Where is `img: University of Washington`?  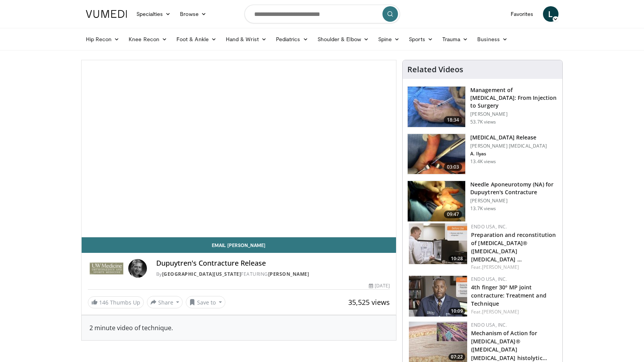 img: University of Washington is located at coordinates (106, 268).